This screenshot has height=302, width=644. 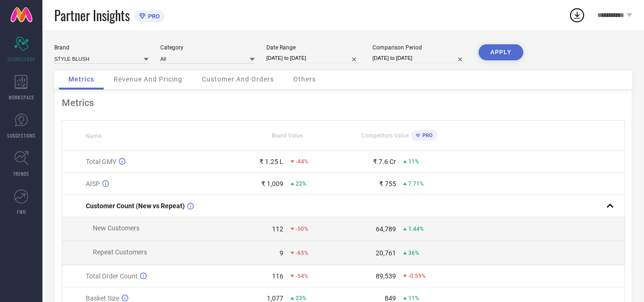 I want to click on span: Brand Value, so click(x=287, y=136).